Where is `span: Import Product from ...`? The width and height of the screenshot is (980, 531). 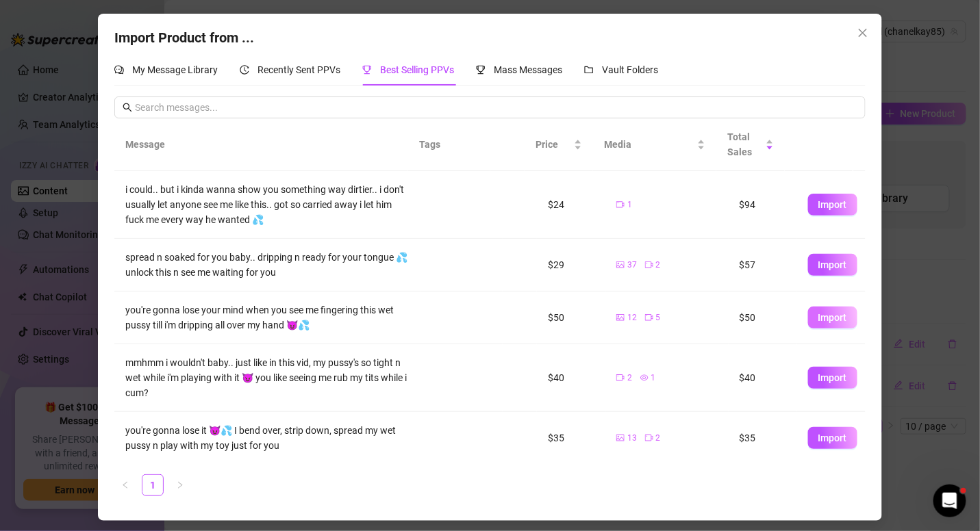 span: Import Product from ... is located at coordinates (184, 38).